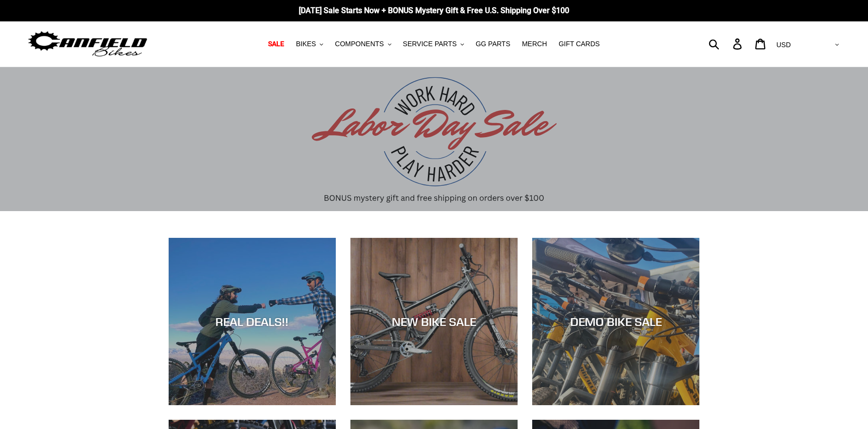 The image size is (868, 429). What do you see at coordinates (433, 321) in the screenshot?
I see `a: NEW BIKE SALE` at bounding box center [433, 321].